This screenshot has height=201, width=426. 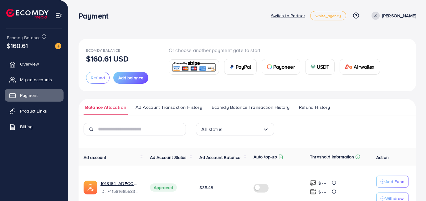 I want to click on span: My ad accounts, so click(x=36, y=79).